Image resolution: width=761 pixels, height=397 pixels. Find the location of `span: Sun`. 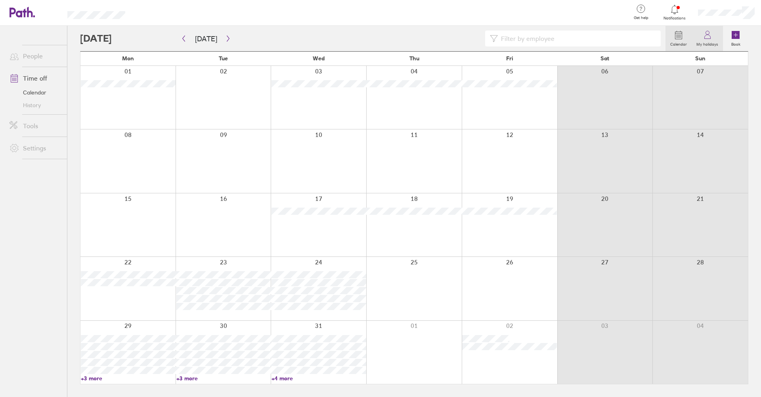

span: Sun is located at coordinates (701, 58).